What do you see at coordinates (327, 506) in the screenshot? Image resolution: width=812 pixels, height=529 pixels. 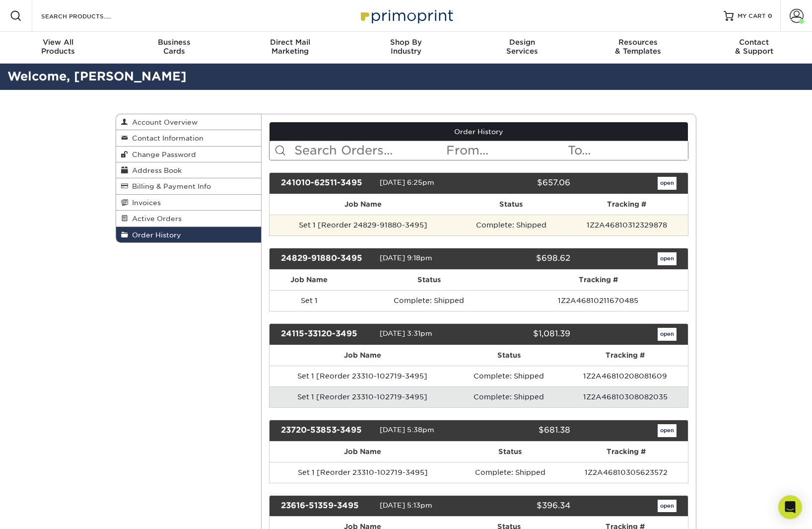 I see `div: 23616-51359-3495` at bounding box center [327, 506].